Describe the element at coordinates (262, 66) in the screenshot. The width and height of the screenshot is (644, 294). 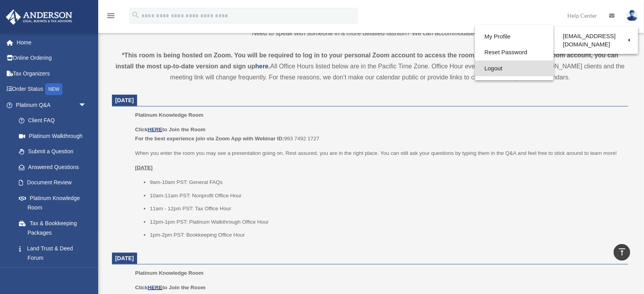
I see `a: here` at that location.